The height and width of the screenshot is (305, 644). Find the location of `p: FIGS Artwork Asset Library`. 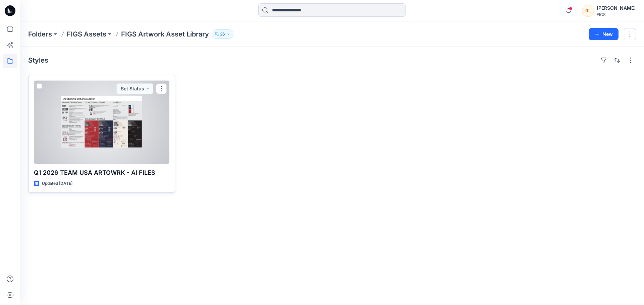

p: FIGS Artwork Asset Library is located at coordinates (165, 34).